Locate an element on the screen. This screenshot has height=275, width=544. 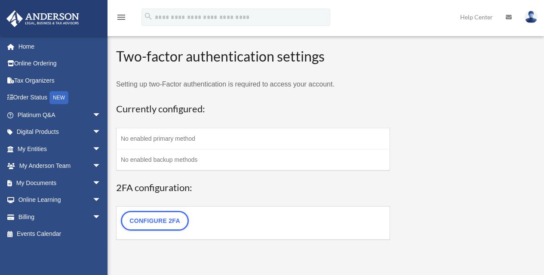
a: Online Learningarrow_drop_down is located at coordinates (60, 200).